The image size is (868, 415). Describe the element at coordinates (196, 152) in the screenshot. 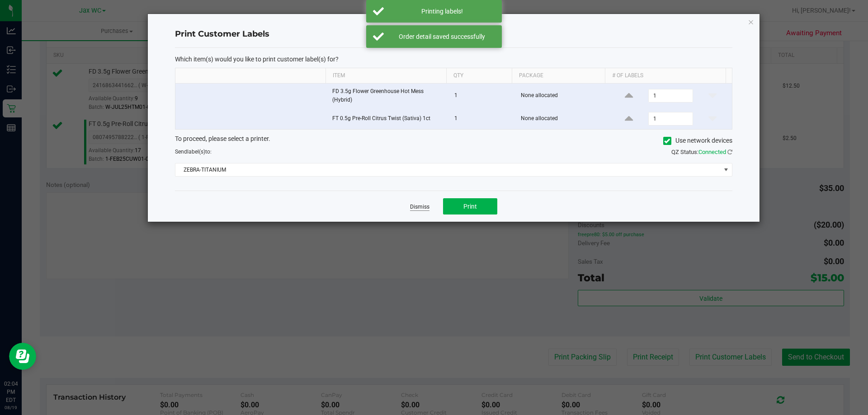

I see `span: label(s)` at that location.